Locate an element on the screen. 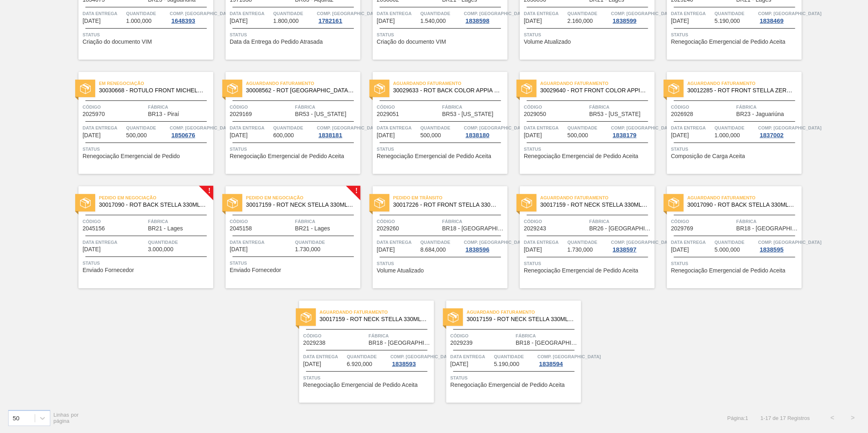 The height and width of the screenshot is (433, 868). span: Data da Entrega do Pedido Atrasada is located at coordinates (276, 41).